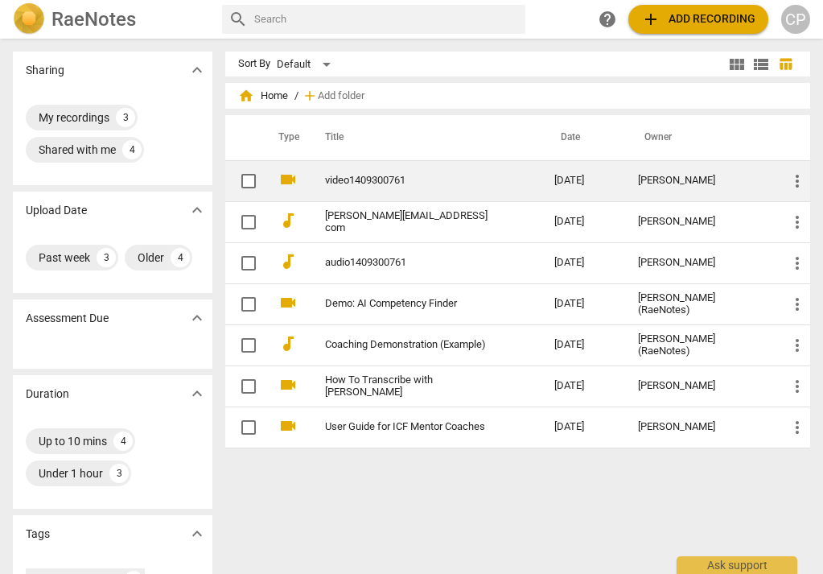 The width and height of the screenshot is (823, 574). Describe the element at coordinates (77, 150) in the screenshot. I see `div: Shared with me` at that location.